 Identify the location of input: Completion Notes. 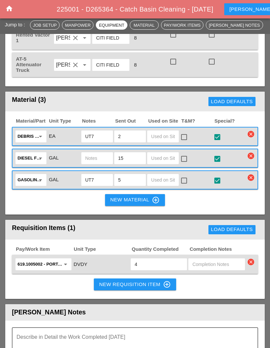
(217, 264).